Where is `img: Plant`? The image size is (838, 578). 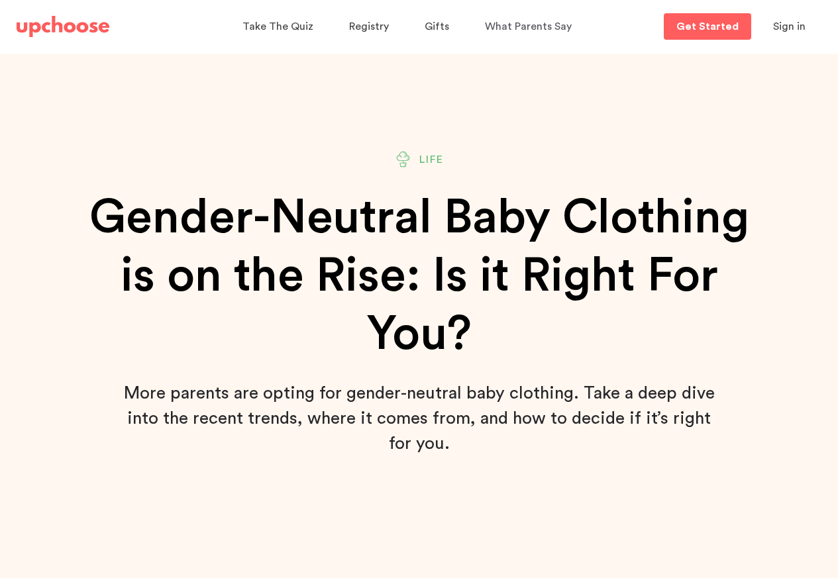
img: Plant is located at coordinates (403, 159).